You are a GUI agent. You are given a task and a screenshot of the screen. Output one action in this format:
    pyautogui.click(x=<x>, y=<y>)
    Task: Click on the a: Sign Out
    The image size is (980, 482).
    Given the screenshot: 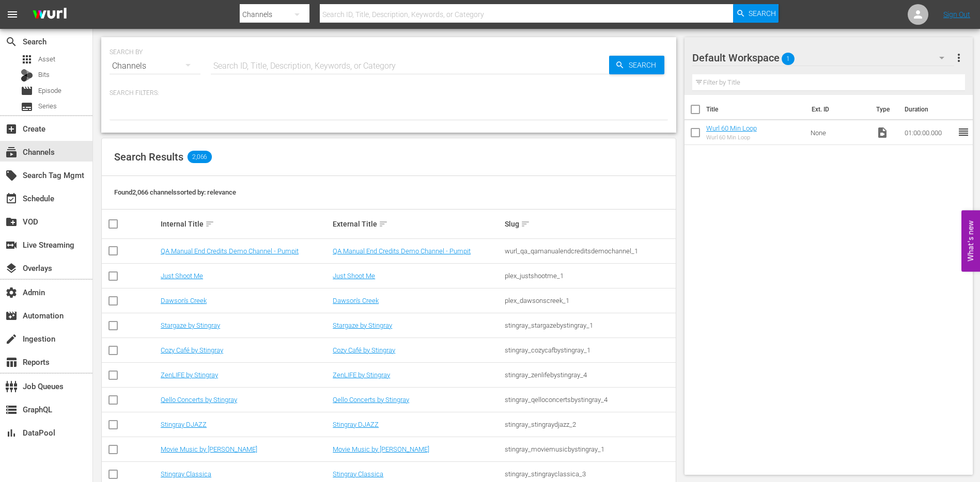 What is the action you would take?
    pyautogui.click(x=957, y=14)
    